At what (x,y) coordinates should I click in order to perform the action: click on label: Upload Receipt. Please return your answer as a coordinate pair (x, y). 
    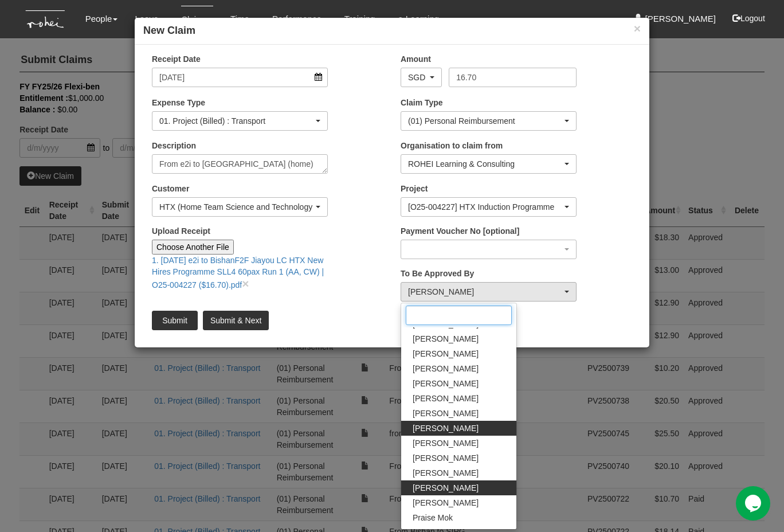
    Looking at the image, I should click on (181, 231).